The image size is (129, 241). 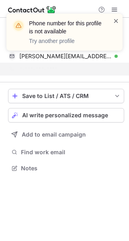 I want to click on button: Add to email campaign, so click(x=66, y=135).